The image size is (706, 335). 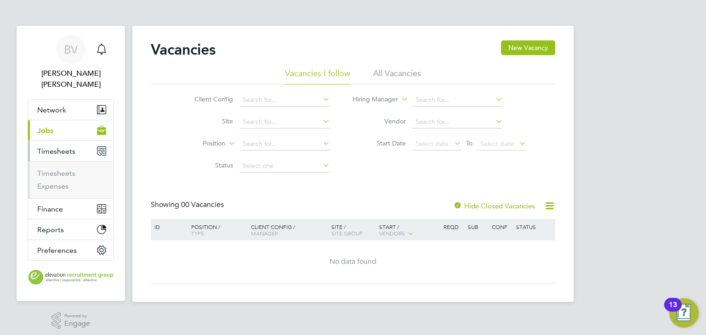 I want to click on div: Reqd, so click(x=453, y=227).